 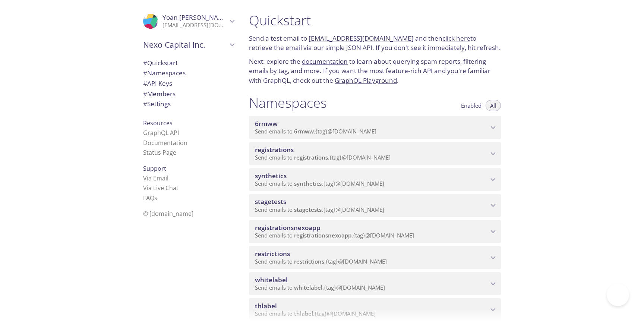 What do you see at coordinates (471, 106) in the screenshot?
I see `button: Enabled` at bounding box center [471, 106].